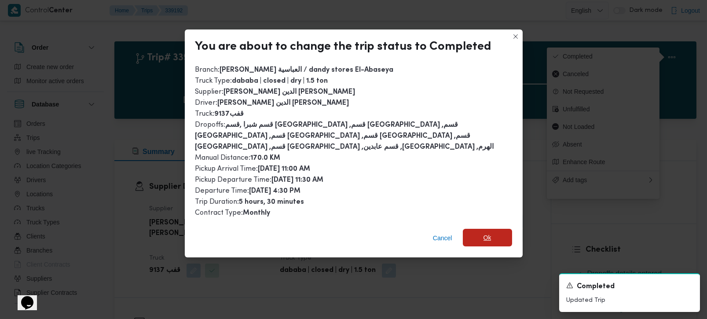 The image size is (707, 319). I want to click on span: Truck Type :, so click(262, 81).